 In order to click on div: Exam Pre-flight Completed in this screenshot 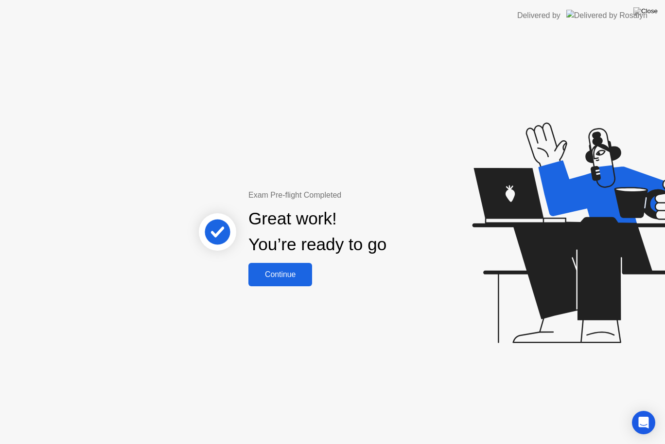, I will do `click(349, 195)`.